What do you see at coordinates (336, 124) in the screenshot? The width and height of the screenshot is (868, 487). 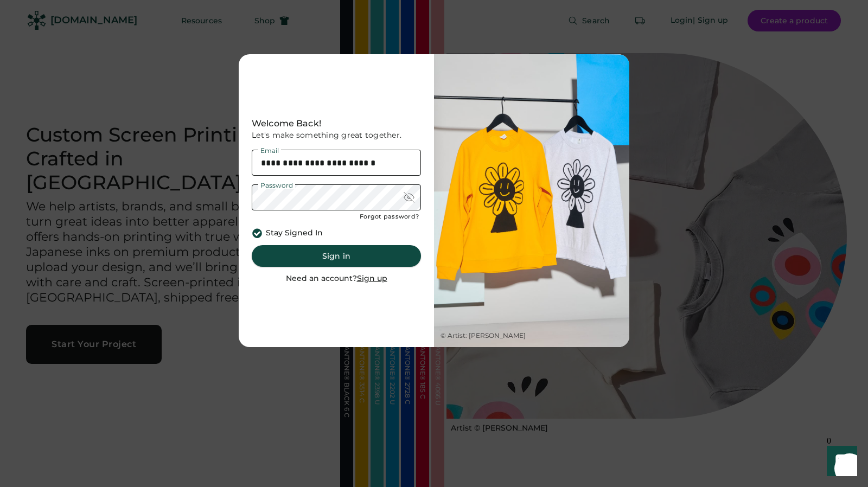 I see `div: Welcome Back!` at bounding box center [336, 124].